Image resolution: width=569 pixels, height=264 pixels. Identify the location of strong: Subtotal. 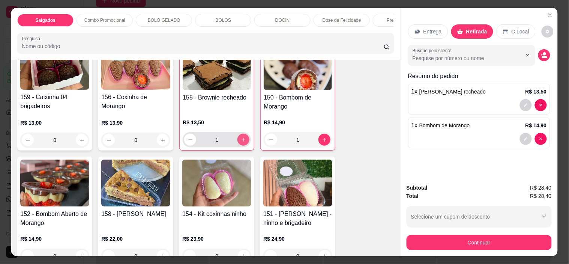
(417, 188).